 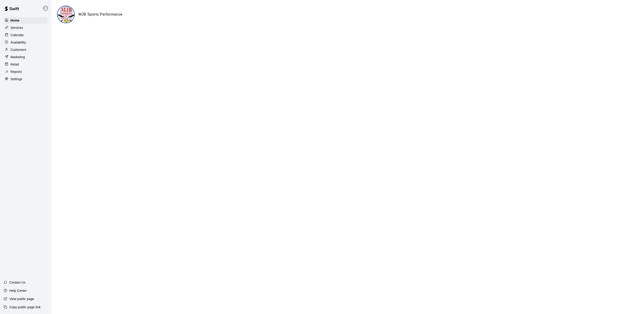 What do you see at coordinates (22, 299) in the screenshot?
I see `p: View public page` at bounding box center [22, 299].